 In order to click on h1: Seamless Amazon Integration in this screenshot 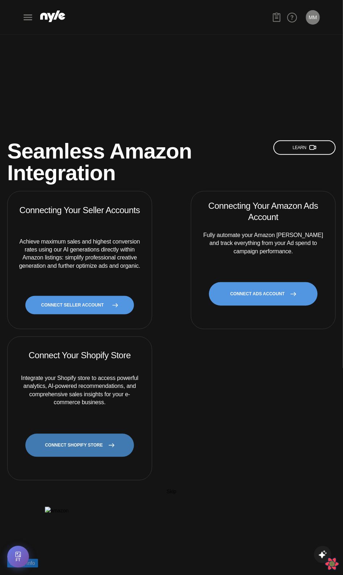, I will do `click(137, 162)`.